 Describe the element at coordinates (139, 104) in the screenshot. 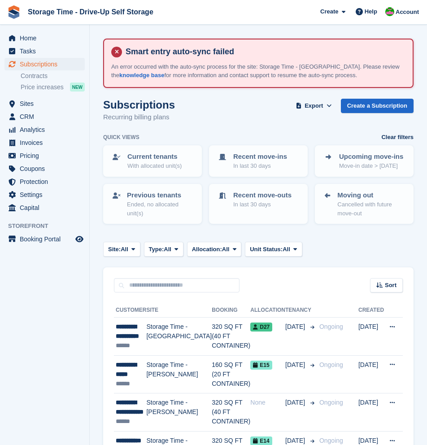

I see `h1: Subscriptions` at that location.